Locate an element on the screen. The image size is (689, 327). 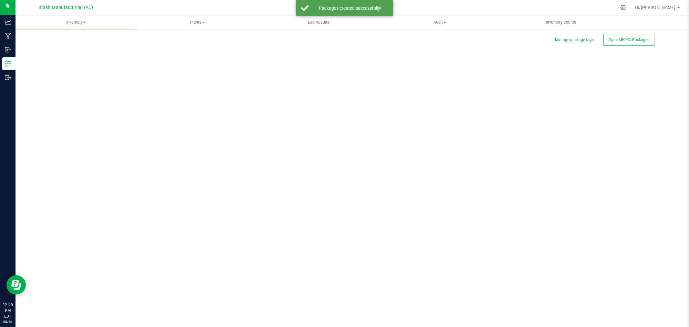
inline-svg: Analytics is located at coordinates (8, 22).